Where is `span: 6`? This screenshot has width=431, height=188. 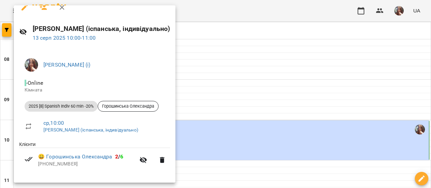 span: 6 is located at coordinates (122, 157).